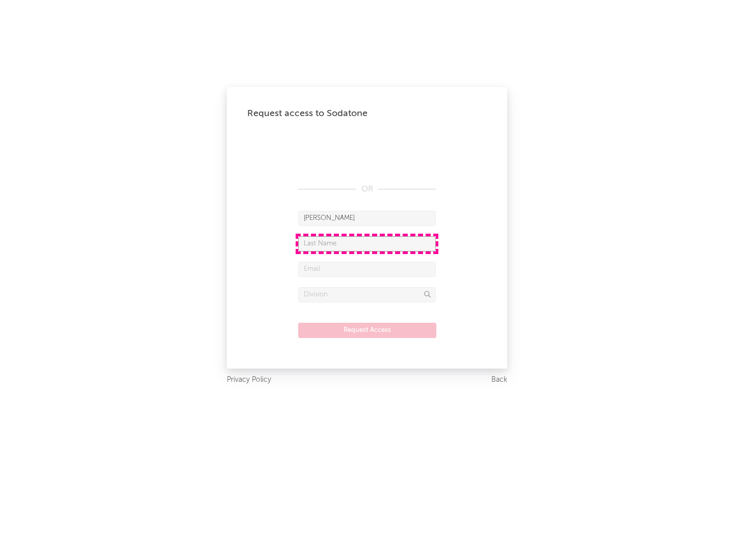  What do you see at coordinates (499, 380) in the screenshot?
I see `a: Back` at bounding box center [499, 380].